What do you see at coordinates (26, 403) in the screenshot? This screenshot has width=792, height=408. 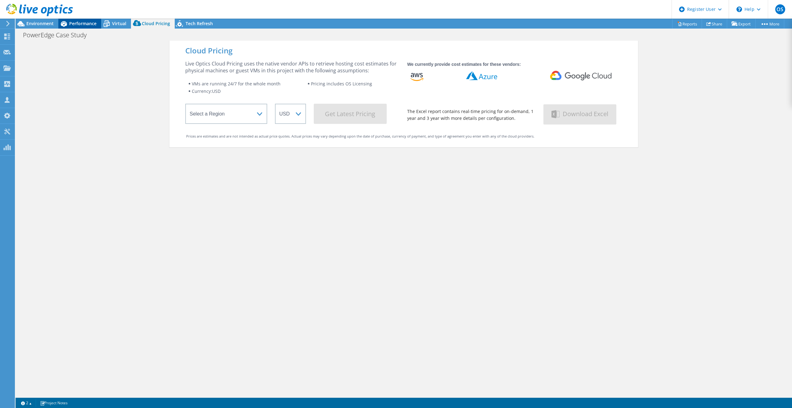 I see `a: 2` at bounding box center [26, 403].